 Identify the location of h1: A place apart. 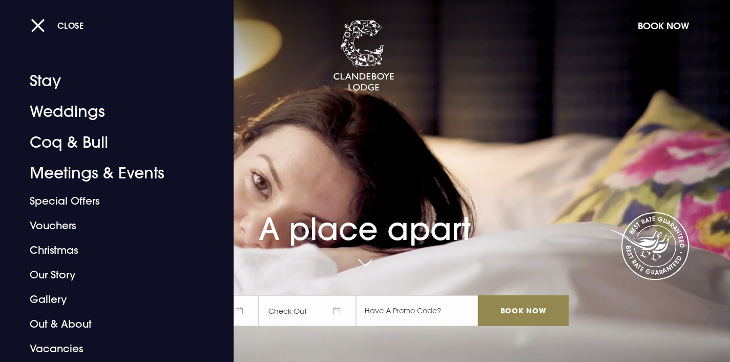
(365, 218).